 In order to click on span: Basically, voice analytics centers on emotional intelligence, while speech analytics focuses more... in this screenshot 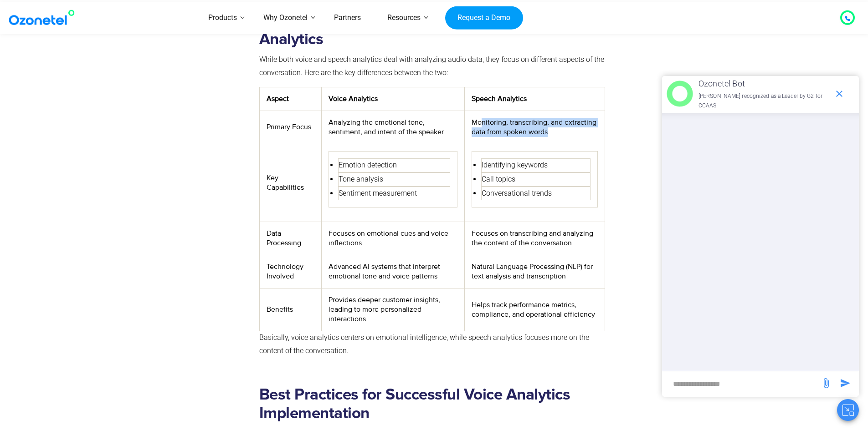, I will do `click(425, 344)`.